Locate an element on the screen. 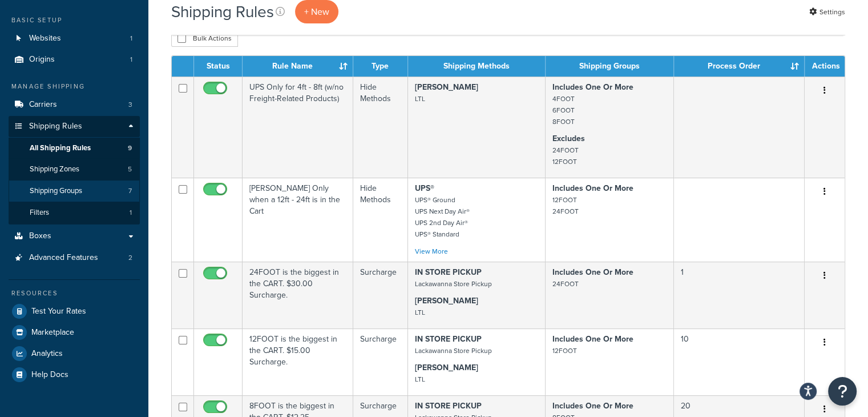  span: Shipping Zones is located at coordinates (54, 169).